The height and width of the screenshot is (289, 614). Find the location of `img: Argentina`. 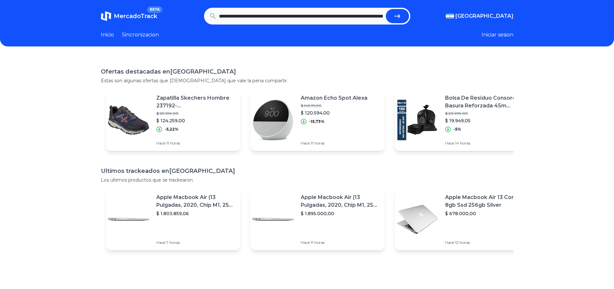

img: Argentina is located at coordinates (450, 16).